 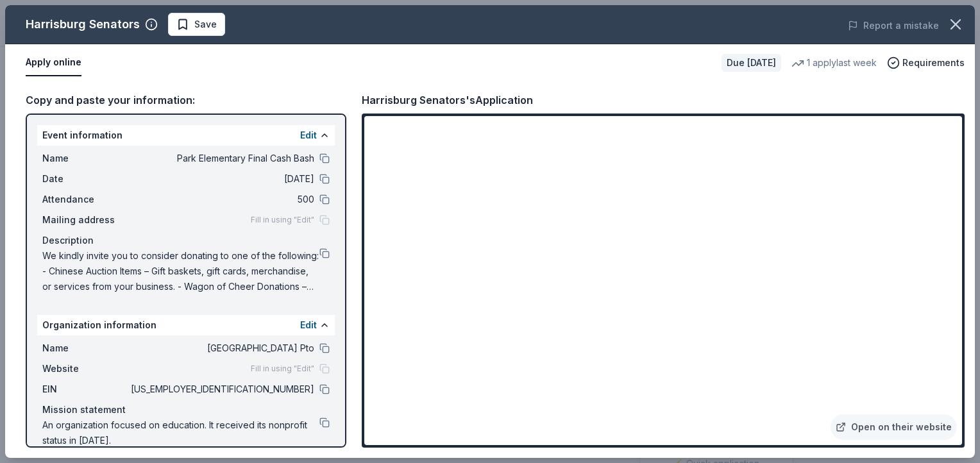 I want to click on div: 1 apply last week, so click(x=834, y=63).